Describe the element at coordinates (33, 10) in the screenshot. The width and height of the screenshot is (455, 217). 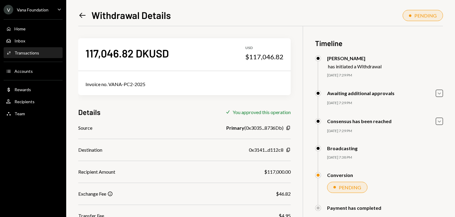
I see `div: Vana Foundation` at that location.